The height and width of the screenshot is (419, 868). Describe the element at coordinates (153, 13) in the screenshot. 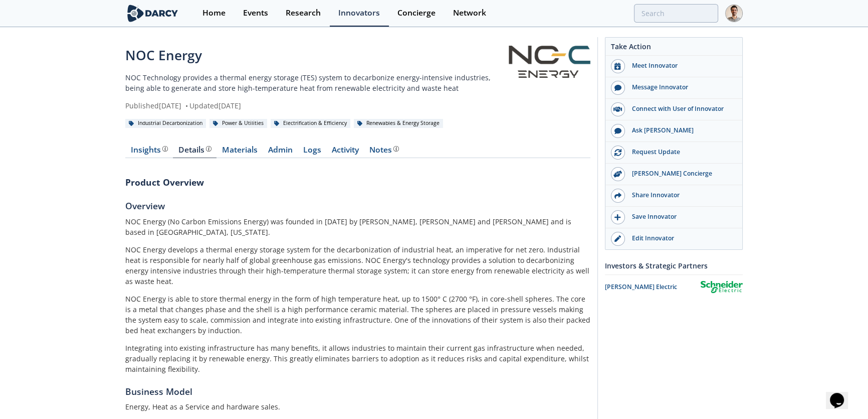

I see `img: logo-wide.svg` at that location.